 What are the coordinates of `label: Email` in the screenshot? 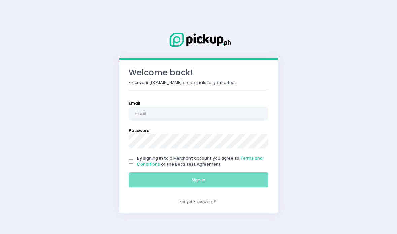 It's located at (134, 103).